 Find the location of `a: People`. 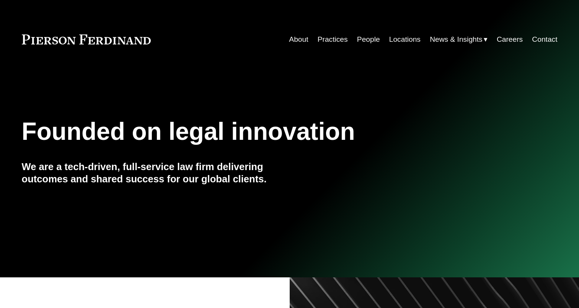

a: People is located at coordinates (368, 39).